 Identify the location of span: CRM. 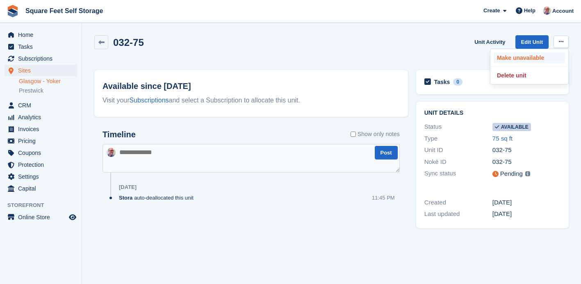
(43, 105).